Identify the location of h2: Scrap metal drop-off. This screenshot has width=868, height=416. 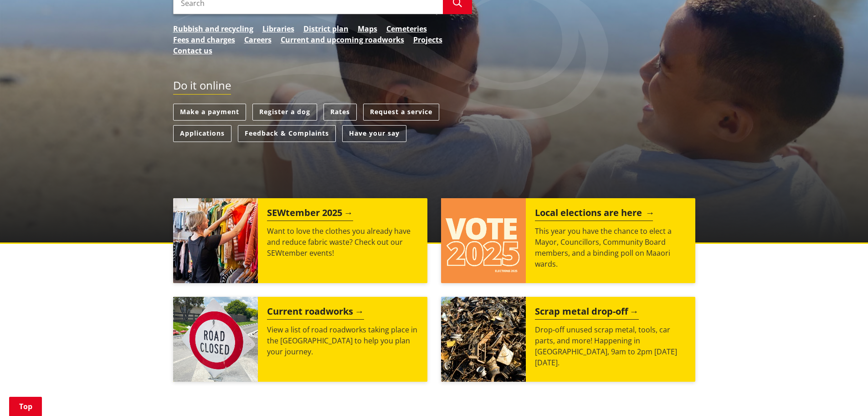
(587, 313).